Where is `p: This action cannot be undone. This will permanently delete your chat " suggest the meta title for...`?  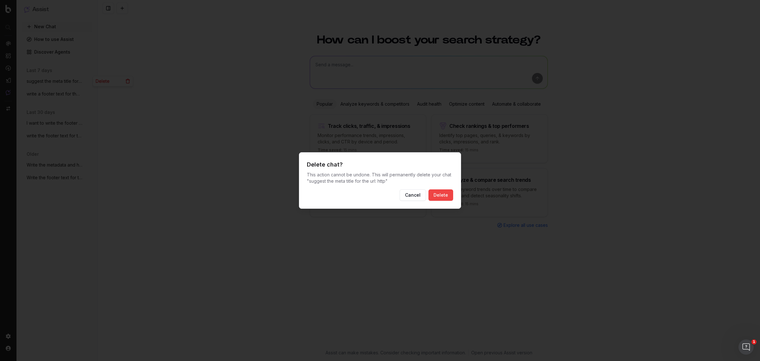 p: This action cannot be undone. This will permanently delete your chat " suggest the meta title for... is located at coordinates (380, 178).